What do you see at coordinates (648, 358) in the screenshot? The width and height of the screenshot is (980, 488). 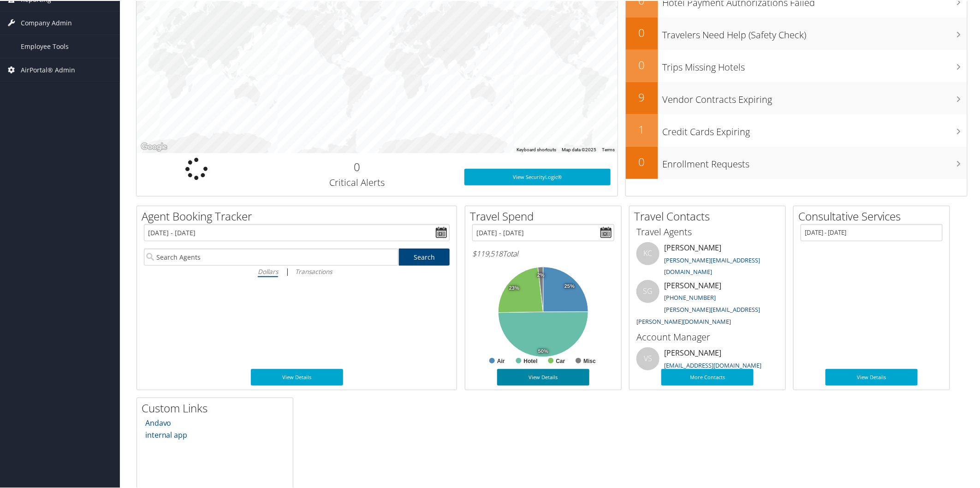 I see `div: VS` at bounding box center [648, 358].